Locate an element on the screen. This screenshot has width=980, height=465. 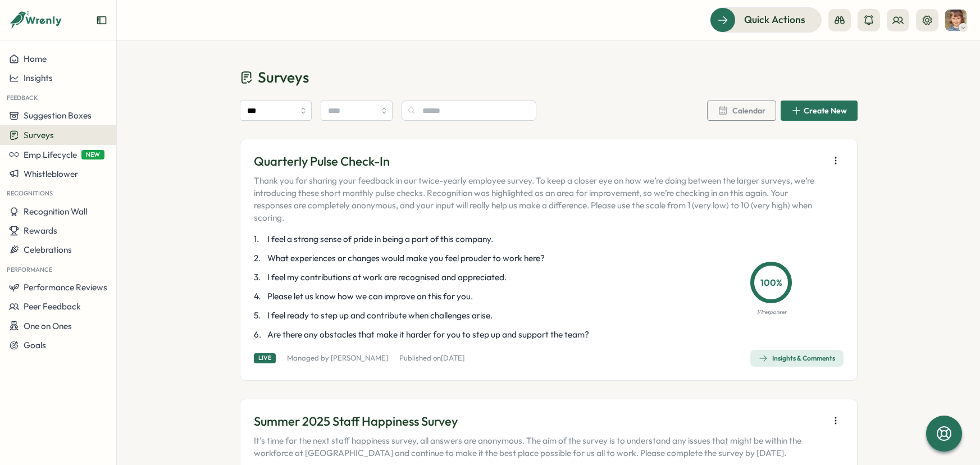
button: Create New is located at coordinates (819, 110).